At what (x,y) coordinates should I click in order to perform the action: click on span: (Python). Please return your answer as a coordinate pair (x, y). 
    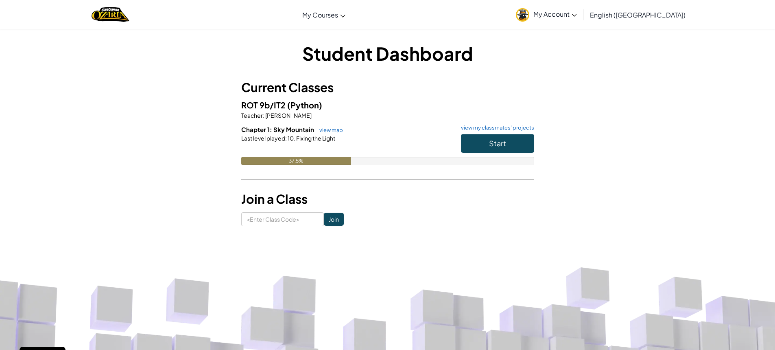
    Looking at the image, I should click on (305, 105).